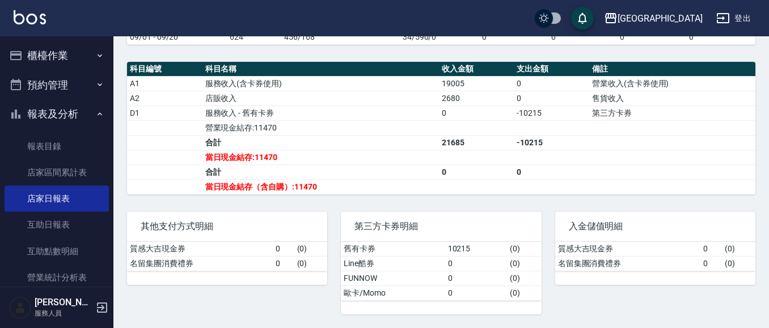 This screenshot has height=328, width=769. What do you see at coordinates (64, 313) in the screenshot?
I see `p: 服務人員` at bounding box center [64, 313].